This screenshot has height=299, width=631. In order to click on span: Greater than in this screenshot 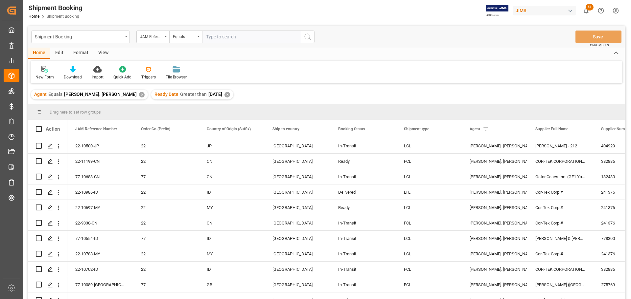, I will do `click(193, 94)`.